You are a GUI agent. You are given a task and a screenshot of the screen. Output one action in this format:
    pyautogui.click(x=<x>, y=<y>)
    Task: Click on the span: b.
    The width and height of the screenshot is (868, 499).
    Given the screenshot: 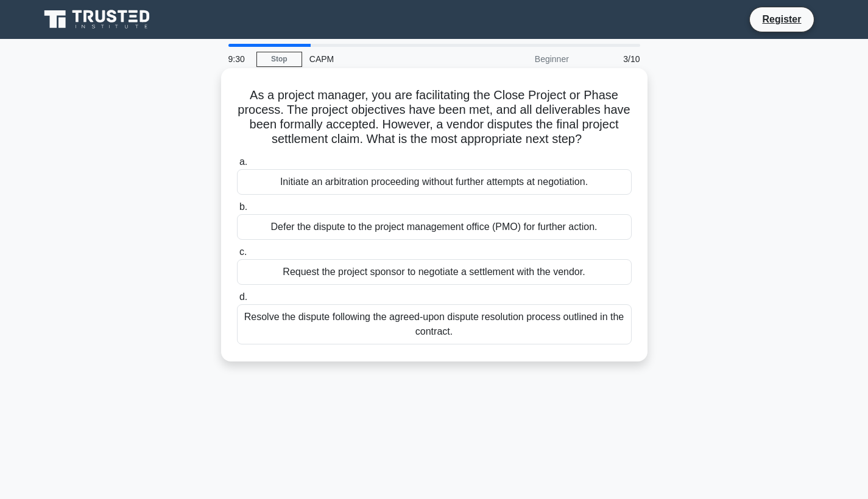 What is the action you would take?
    pyautogui.click(x=243, y=207)
    